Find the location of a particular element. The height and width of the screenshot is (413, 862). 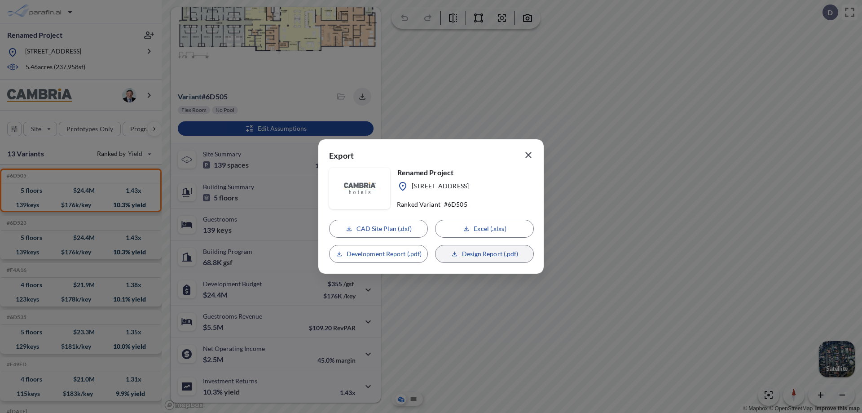

button: Design Report (.pdf) is located at coordinates (485, 254).